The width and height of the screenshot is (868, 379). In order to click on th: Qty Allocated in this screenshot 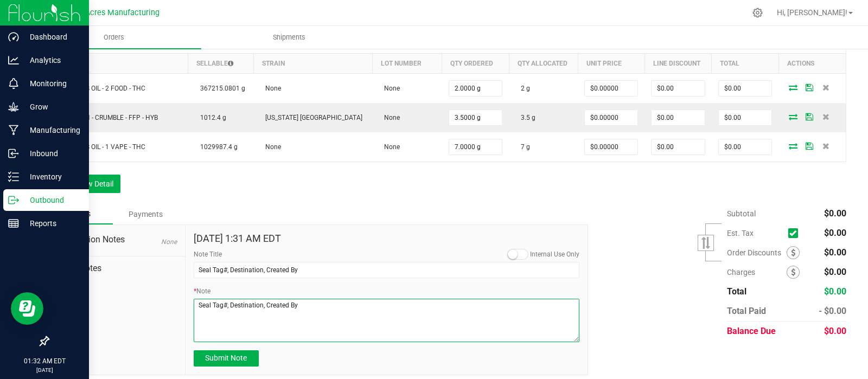, I will do `click(543, 64)`.